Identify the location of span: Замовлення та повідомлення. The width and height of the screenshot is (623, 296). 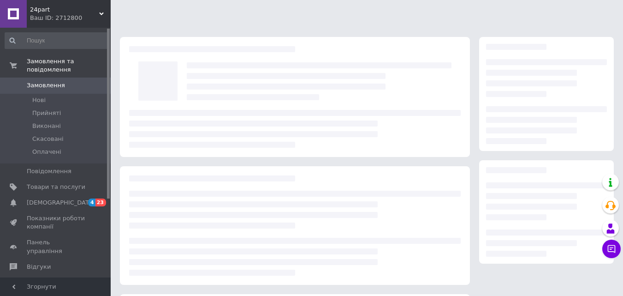
(69, 65).